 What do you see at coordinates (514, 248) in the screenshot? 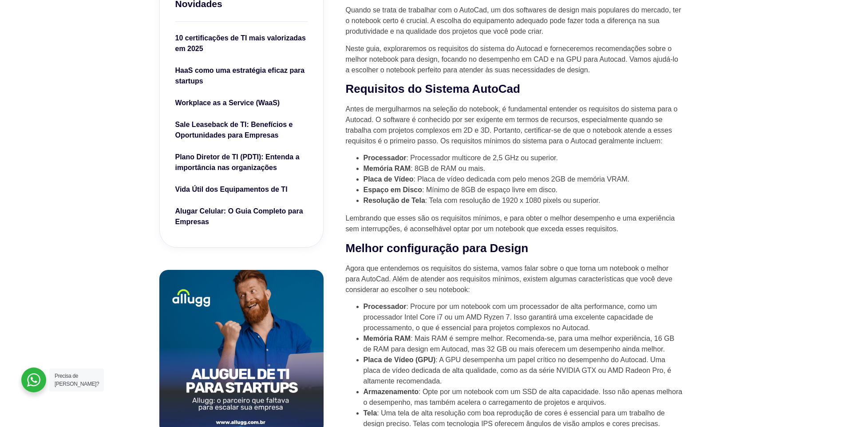
I see `h2: Melhor configuração para Design` at bounding box center [514, 248].